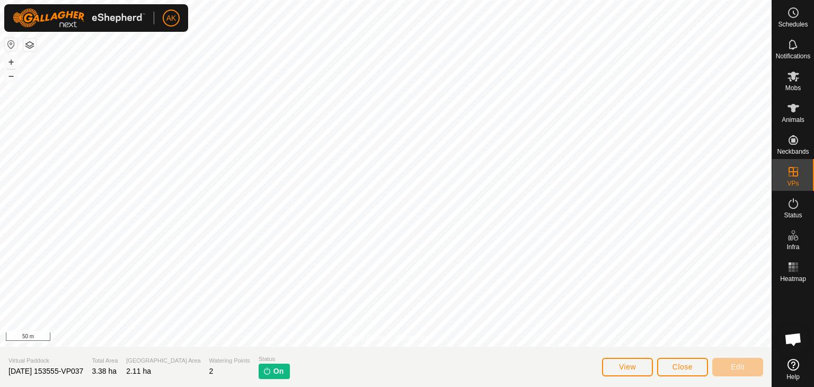  What do you see at coordinates (683, 367) in the screenshot?
I see `span: Close` at bounding box center [683, 367].